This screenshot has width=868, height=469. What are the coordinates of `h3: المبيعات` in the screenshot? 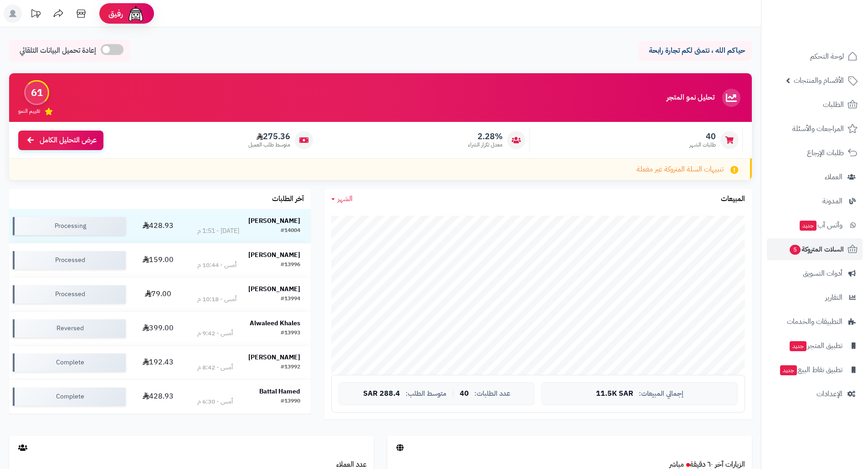 It's located at (733, 199).